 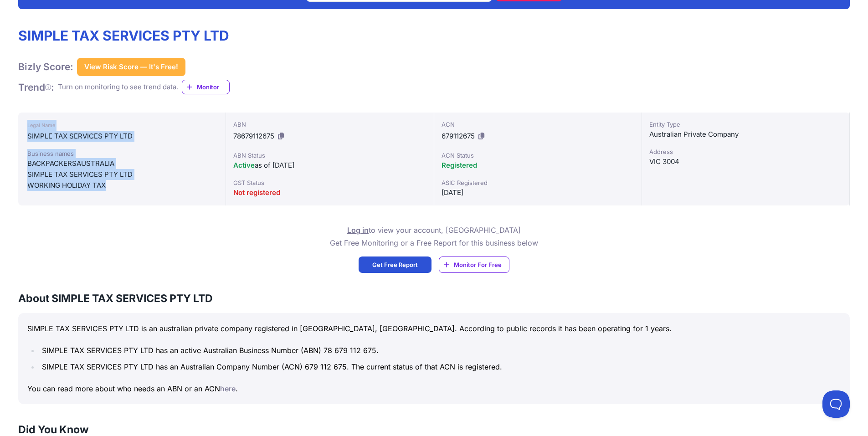 I want to click on li: SIMPLE TAX SERVICES PTY LTD has an Australian Company Number (ACN) 679 112 675. The current statu..., so click(x=440, y=367).